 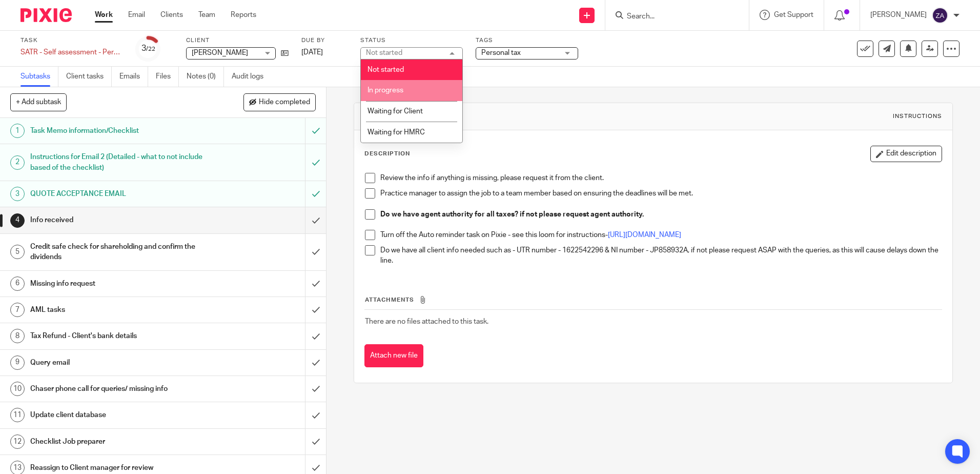 I want to click on div: 7, so click(x=17, y=310).